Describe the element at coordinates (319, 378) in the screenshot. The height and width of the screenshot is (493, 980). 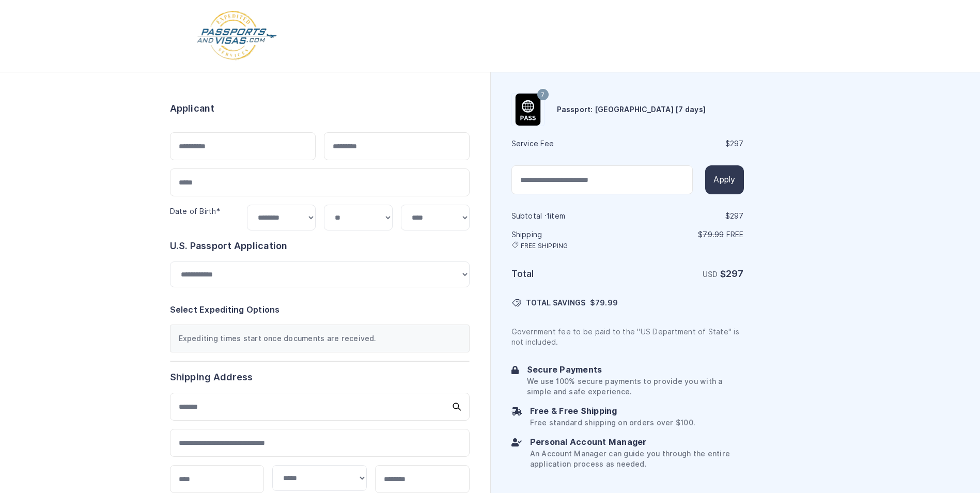
I see `h6: Shipping Address` at that location.